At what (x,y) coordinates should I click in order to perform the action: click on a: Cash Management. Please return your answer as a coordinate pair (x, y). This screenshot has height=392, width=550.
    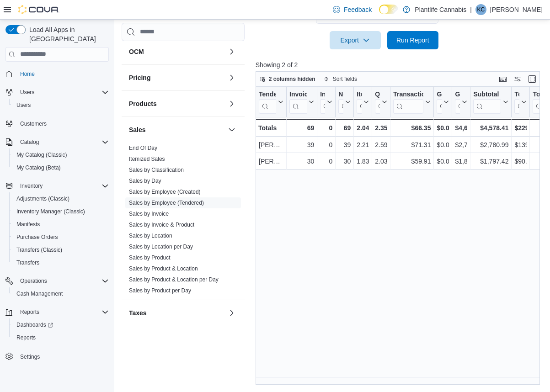
    Looking at the image, I should click on (39, 294).